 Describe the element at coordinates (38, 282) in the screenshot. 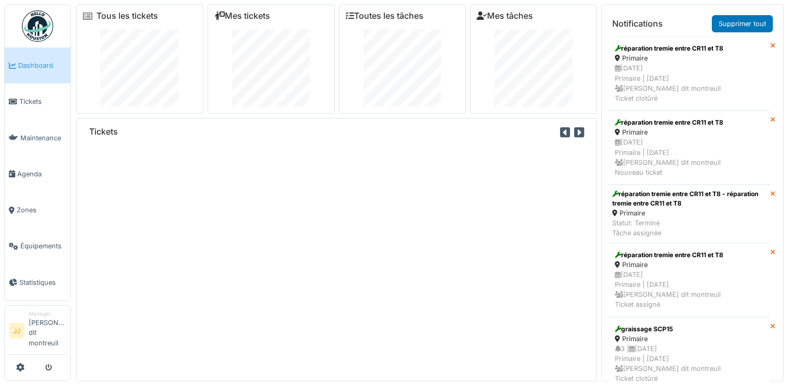

I see `a: Statistiques` at that location.